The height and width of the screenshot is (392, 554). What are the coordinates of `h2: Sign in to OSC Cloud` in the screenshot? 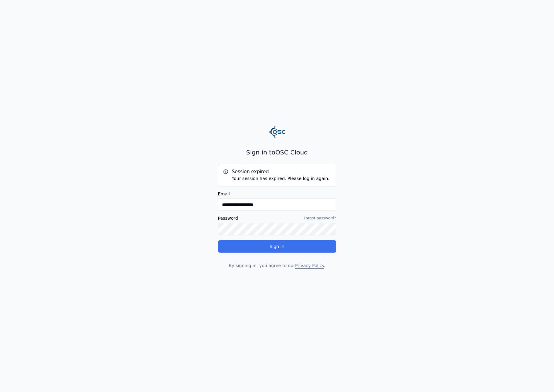 It's located at (277, 152).